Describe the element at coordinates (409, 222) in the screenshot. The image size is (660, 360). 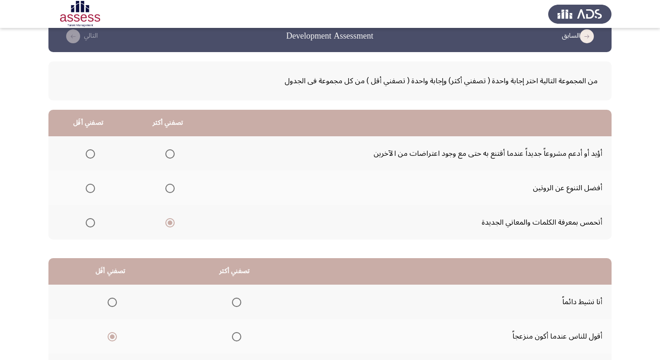
I see `td: أتحمس بمعرفة الكلمات والمعاني الجديدة` at that location.